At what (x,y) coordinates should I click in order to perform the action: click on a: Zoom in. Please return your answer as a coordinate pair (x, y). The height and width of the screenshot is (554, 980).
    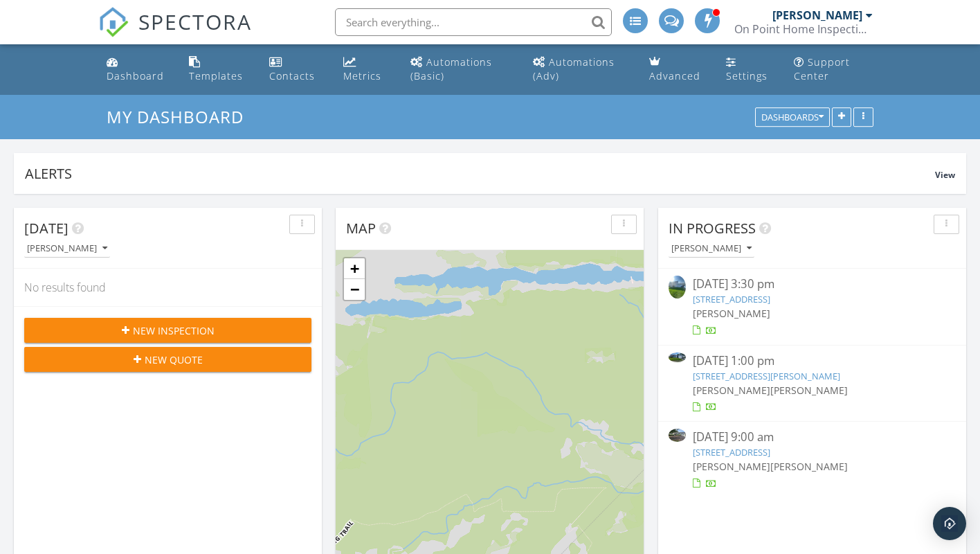
    Looking at the image, I should click on (355, 268).